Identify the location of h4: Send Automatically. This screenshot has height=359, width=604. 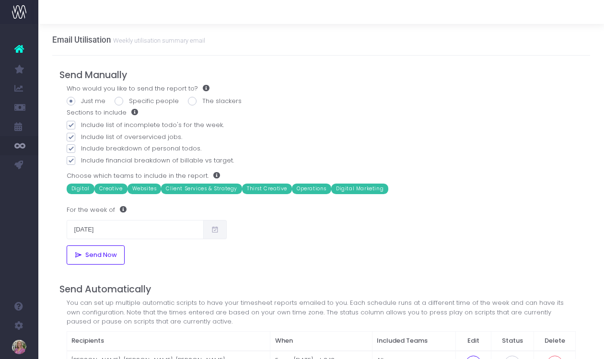
(321, 289).